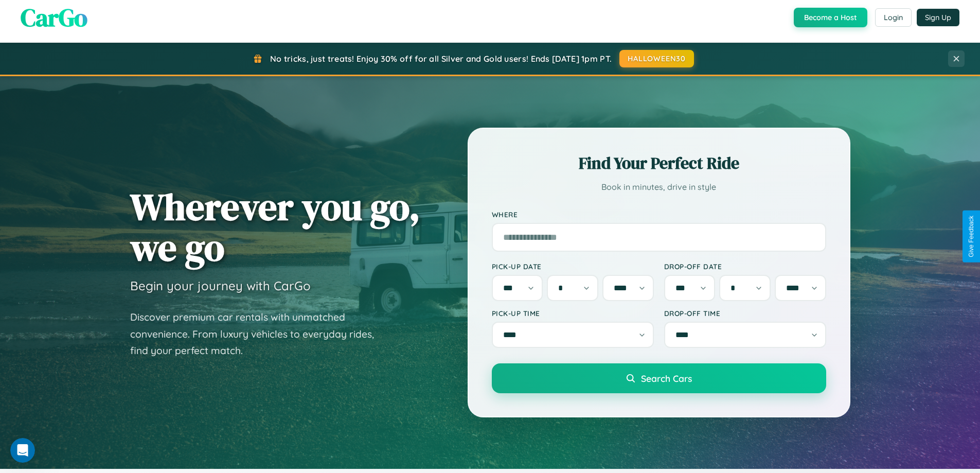  Describe the element at coordinates (573, 313) in the screenshot. I see `label: Pick-up Time` at that location.